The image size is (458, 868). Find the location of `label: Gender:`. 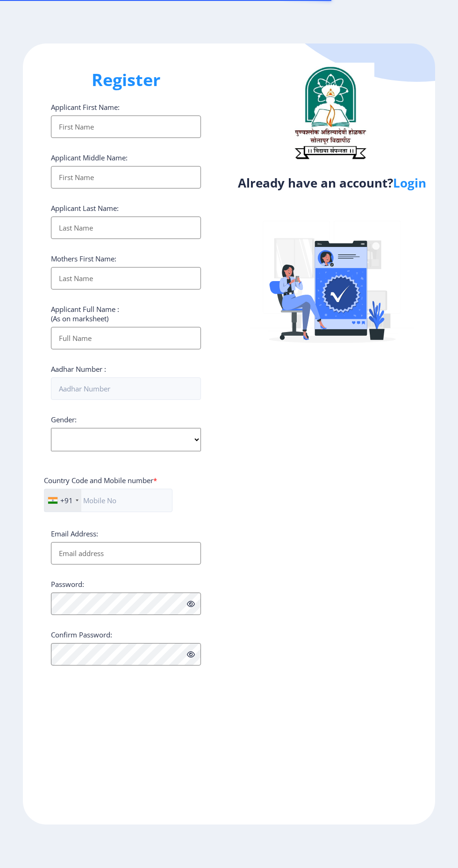

label: Gender: is located at coordinates (64, 420).